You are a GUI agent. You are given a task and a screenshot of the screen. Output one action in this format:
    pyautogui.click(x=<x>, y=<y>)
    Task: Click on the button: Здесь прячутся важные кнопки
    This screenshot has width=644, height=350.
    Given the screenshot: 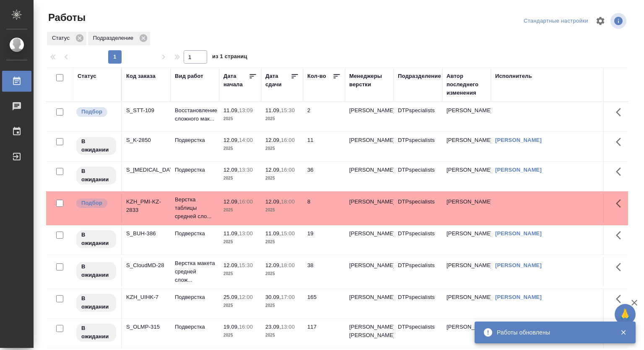 What is the action you would take?
    pyautogui.click(x=621, y=172)
    